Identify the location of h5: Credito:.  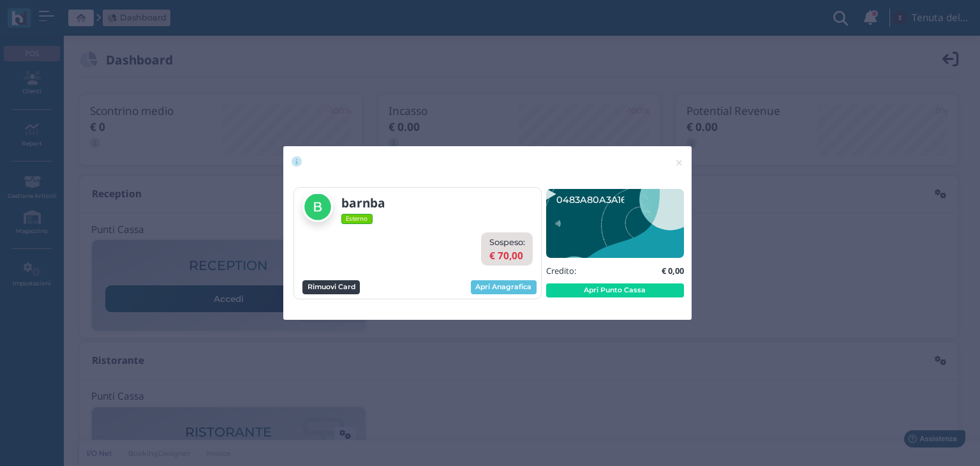
(561, 271).